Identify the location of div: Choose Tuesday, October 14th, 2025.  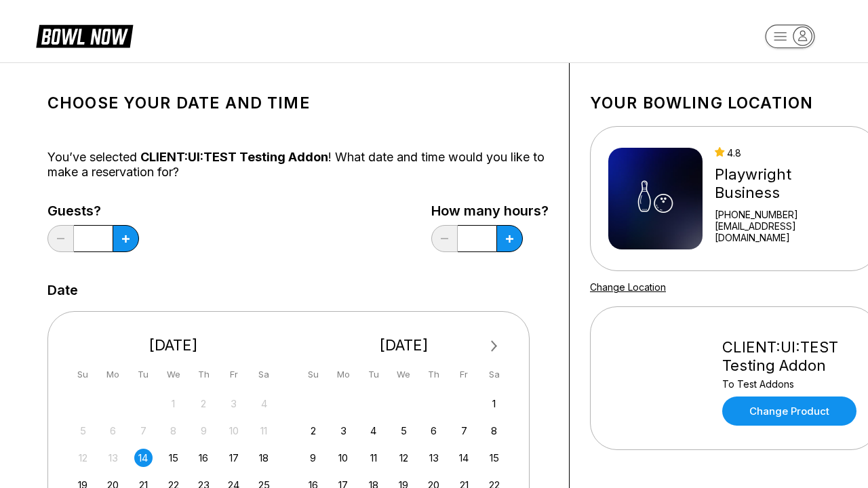
(143, 457).